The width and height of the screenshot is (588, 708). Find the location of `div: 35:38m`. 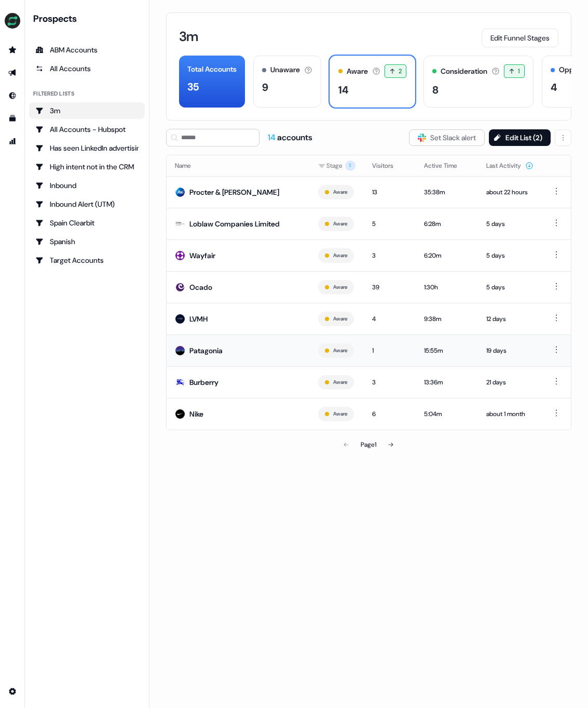

div: 35:38m is located at coordinates (447, 192).